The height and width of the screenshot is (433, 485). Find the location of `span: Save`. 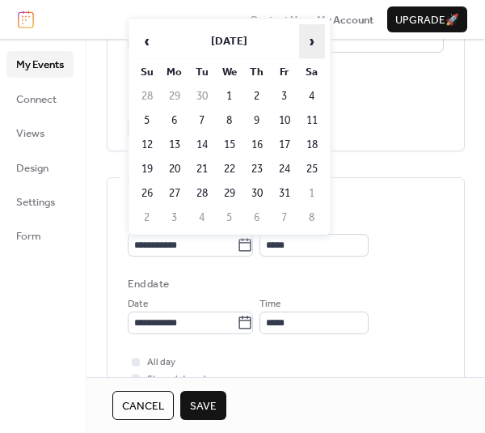

span: Save is located at coordinates (203, 406).